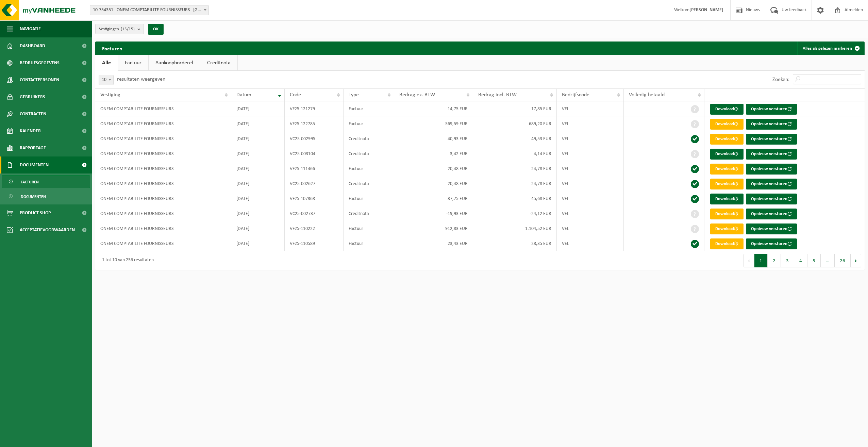 The height and width of the screenshot is (447, 868). Describe the element at coordinates (106, 63) in the screenshot. I see `a: Alle` at that location.